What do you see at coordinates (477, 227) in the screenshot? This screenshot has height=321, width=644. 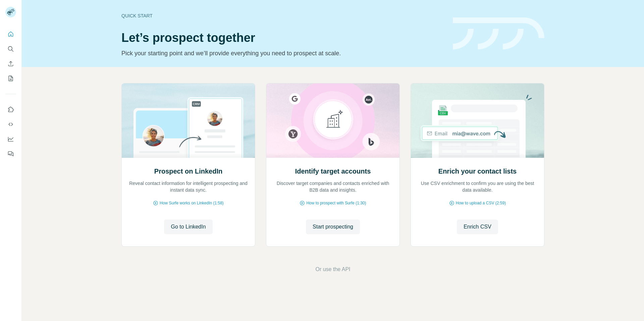 I see `span: Enrich CSV` at bounding box center [477, 227].